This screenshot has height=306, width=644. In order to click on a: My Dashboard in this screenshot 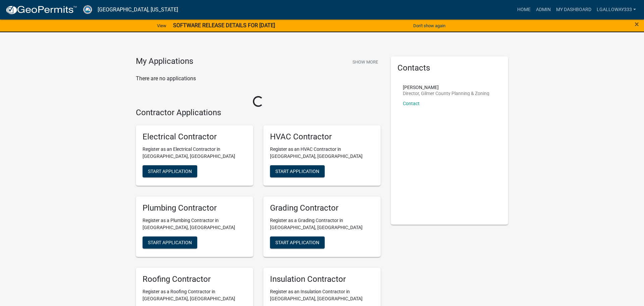, I will do `click(574, 10)`.